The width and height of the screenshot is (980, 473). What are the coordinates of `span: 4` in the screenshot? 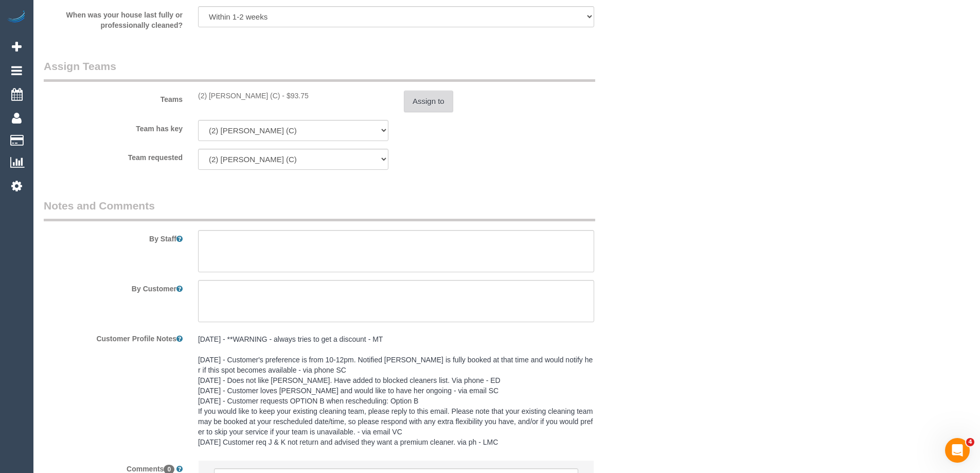 It's located at (970, 442).